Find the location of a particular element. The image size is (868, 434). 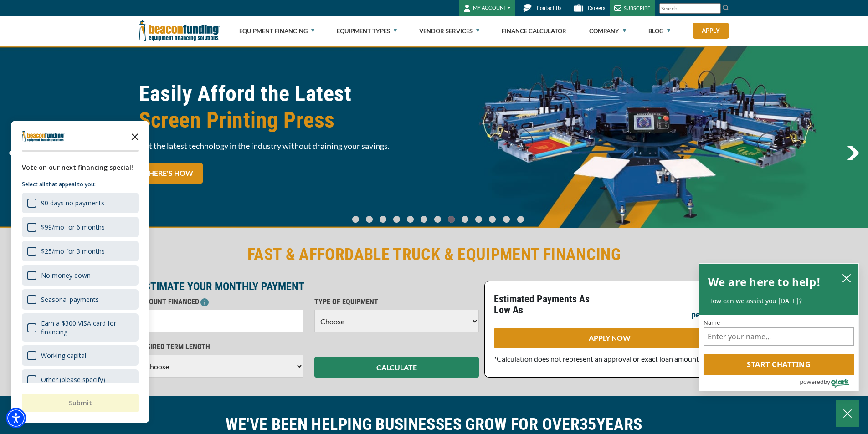

img: Company logo is located at coordinates (44, 136).